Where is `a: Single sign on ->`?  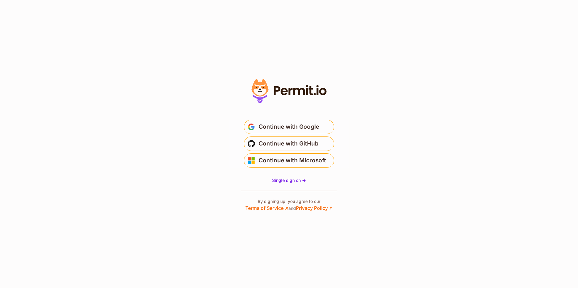
a: Single sign on -> is located at coordinates (289, 181).